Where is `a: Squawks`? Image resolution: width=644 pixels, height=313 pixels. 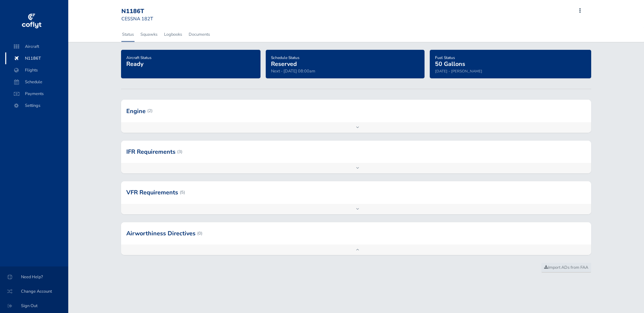
a: Squawks is located at coordinates (149, 34).